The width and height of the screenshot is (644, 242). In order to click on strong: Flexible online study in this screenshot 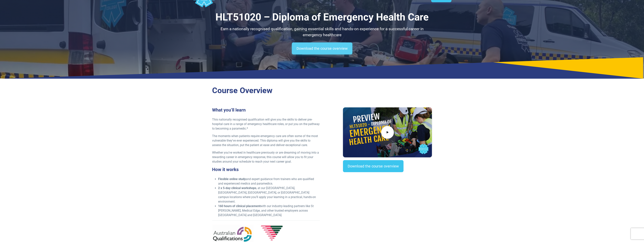, I will do `click(232, 179)`.